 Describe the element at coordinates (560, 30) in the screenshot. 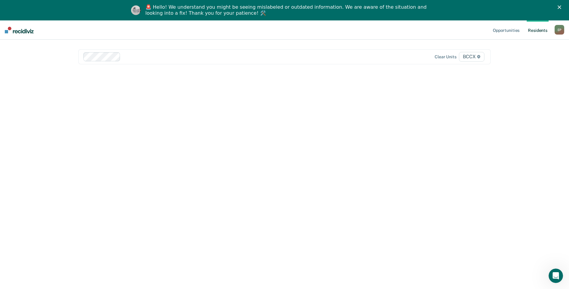

I see `div: E P` at that location.